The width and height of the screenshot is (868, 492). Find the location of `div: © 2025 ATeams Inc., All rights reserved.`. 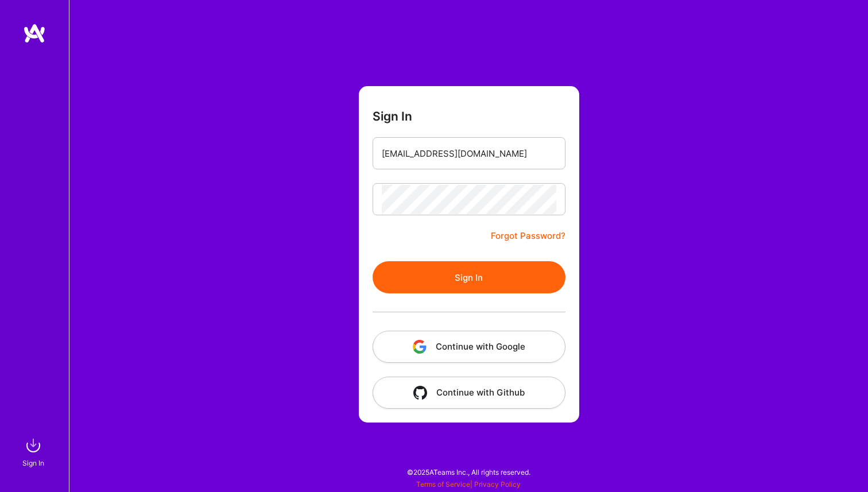

div: © 2025 ATeams Inc., All rights reserved. is located at coordinates (468, 471).